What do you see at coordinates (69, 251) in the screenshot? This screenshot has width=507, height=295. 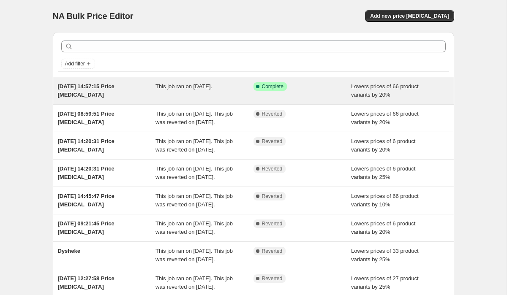 I see `span: Dysheke` at bounding box center [69, 251].